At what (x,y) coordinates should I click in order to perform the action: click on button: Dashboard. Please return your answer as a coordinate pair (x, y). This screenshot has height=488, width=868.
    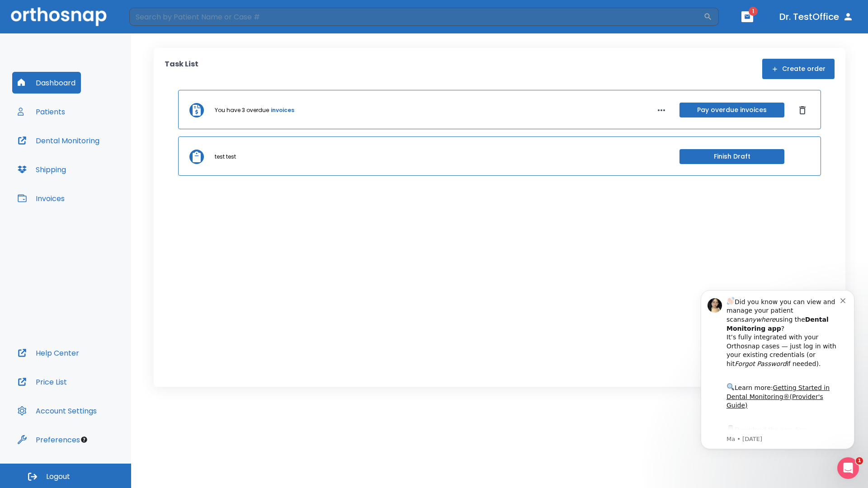
    Looking at the image, I should click on (47, 83).